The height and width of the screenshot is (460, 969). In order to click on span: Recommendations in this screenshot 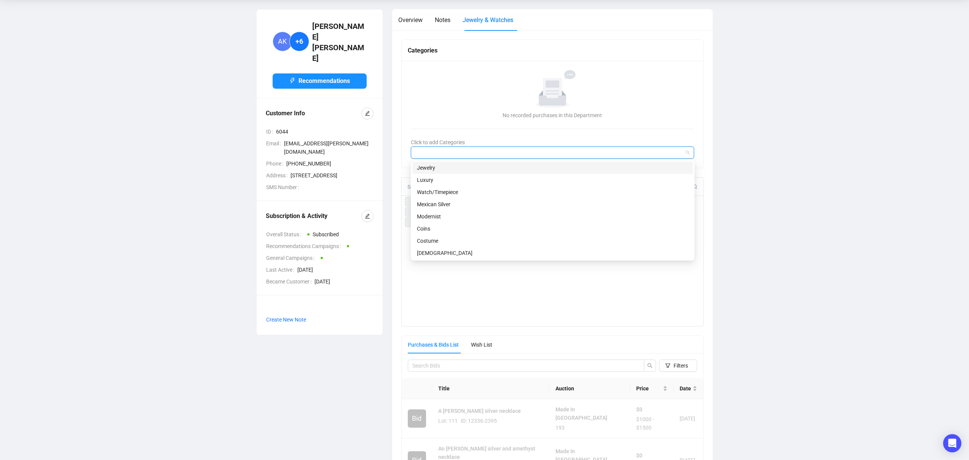, I will do `click(324, 81)`.